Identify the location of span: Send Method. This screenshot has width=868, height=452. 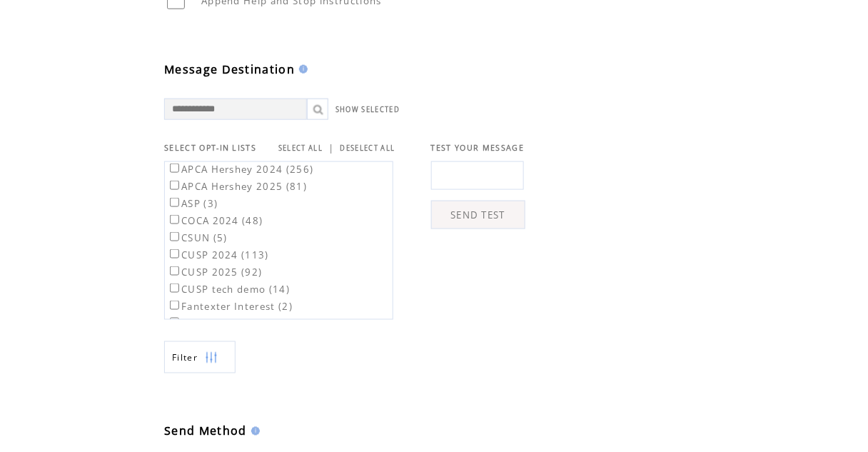
(206, 431).